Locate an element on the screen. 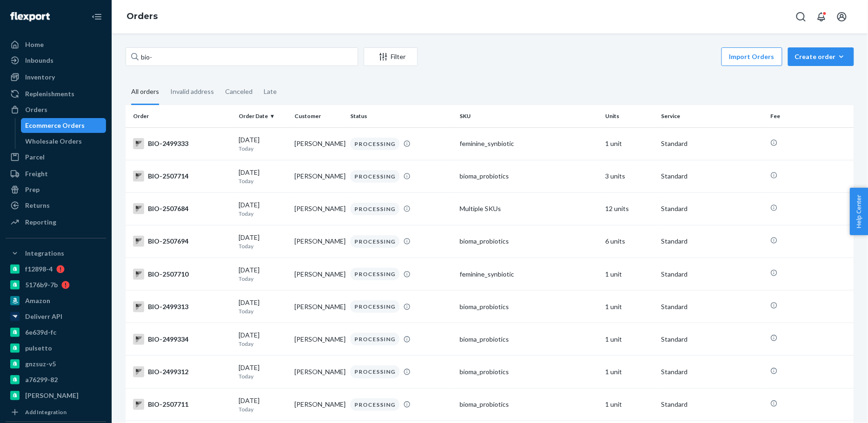 This screenshot has height=423, width=868. div: BIO-2507711 is located at coordinates (182, 405).